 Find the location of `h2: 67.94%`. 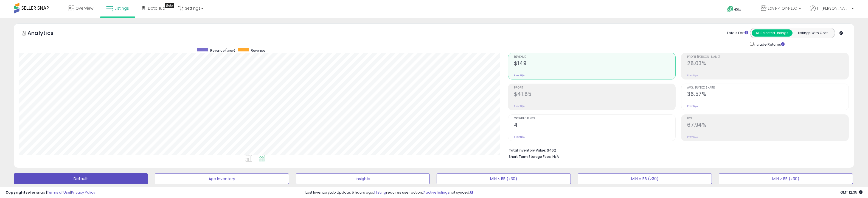

h2: 67.94% is located at coordinates (768, 126).